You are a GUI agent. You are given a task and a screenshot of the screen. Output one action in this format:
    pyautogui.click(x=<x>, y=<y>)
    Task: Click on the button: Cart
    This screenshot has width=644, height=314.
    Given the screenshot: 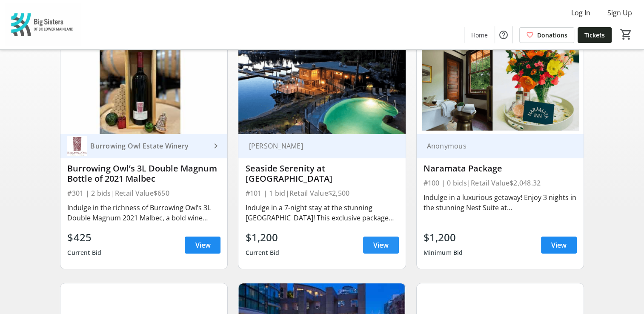 What is the action you would take?
    pyautogui.click(x=626, y=35)
    